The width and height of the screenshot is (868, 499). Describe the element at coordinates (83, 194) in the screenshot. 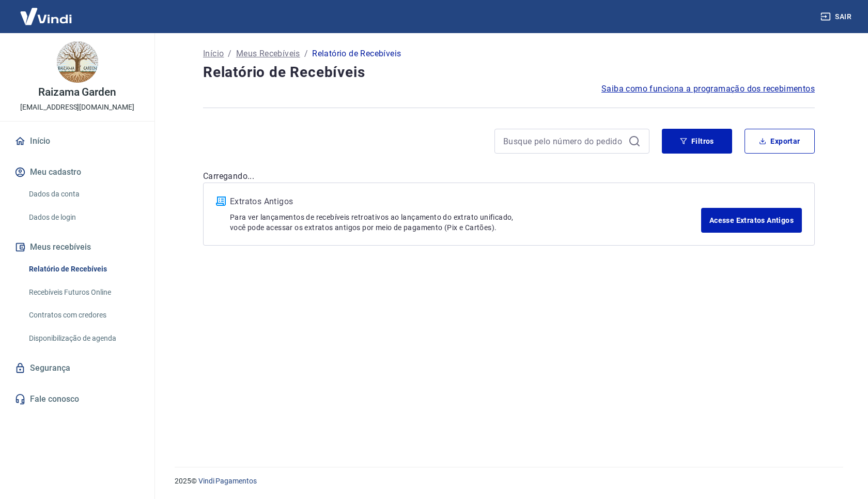

I see `a: Dados da conta` at that location.